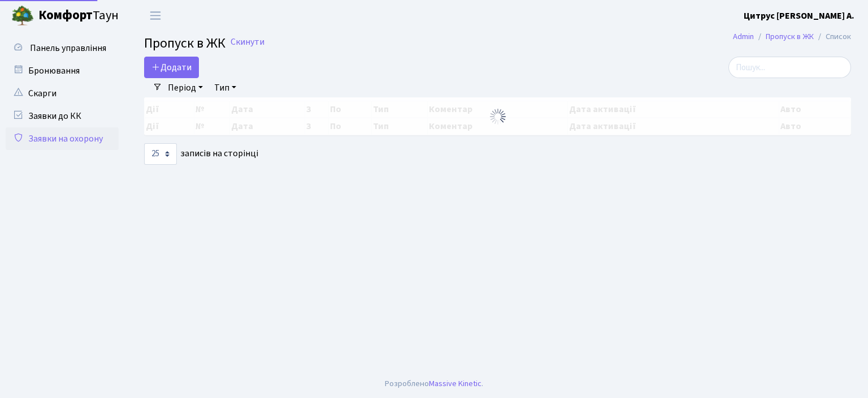 This screenshot has height=398, width=868. Describe the element at coordinates (66, 15) in the screenshot. I see `b: Комфорт` at that location.